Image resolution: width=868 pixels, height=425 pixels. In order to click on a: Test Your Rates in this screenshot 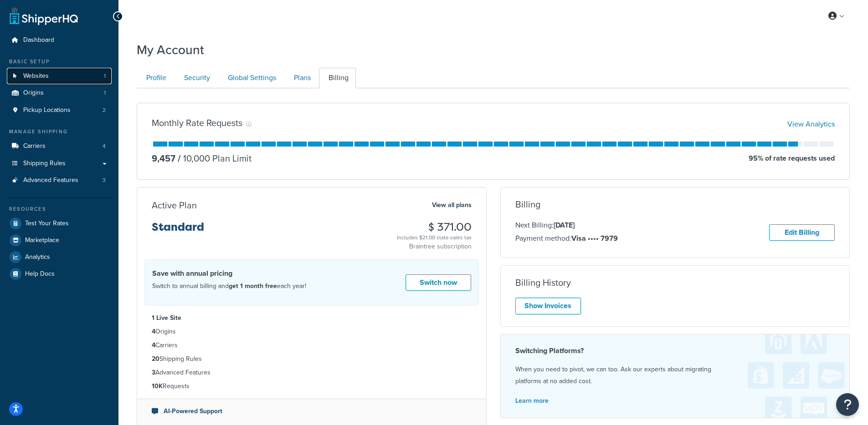, I will do `click(59, 224)`.